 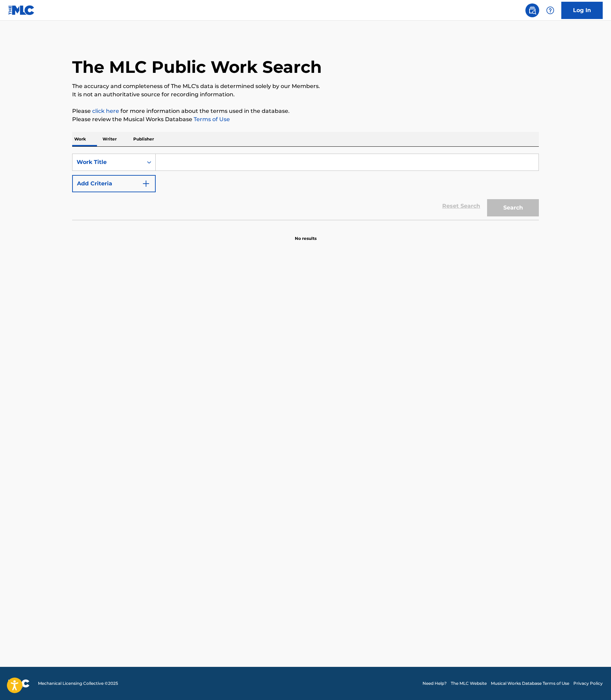 What do you see at coordinates (582, 10) in the screenshot?
I see `a: Log In` at bounding box center [582, 10].